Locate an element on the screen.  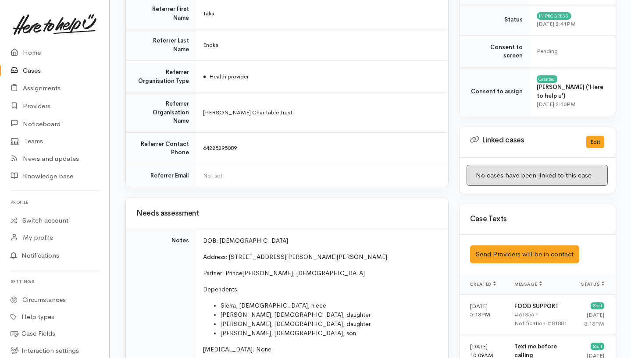
h3: Needs assessment is located at coordinates (287, 214).